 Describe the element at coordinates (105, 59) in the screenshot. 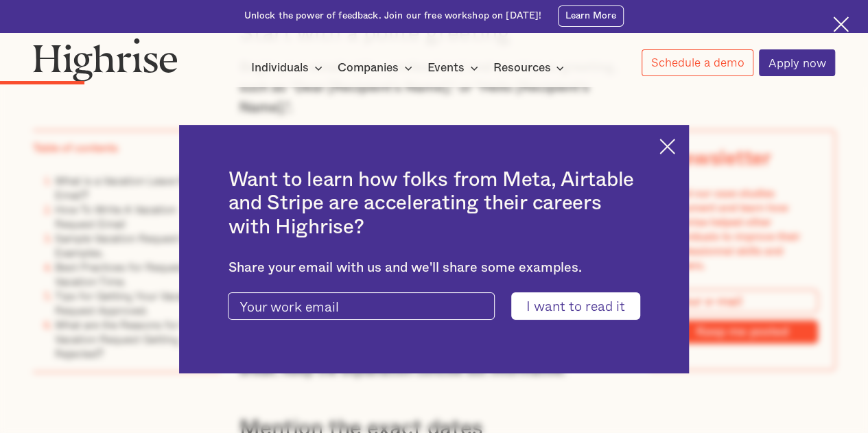

I see `img: Highrise logo` at that location.